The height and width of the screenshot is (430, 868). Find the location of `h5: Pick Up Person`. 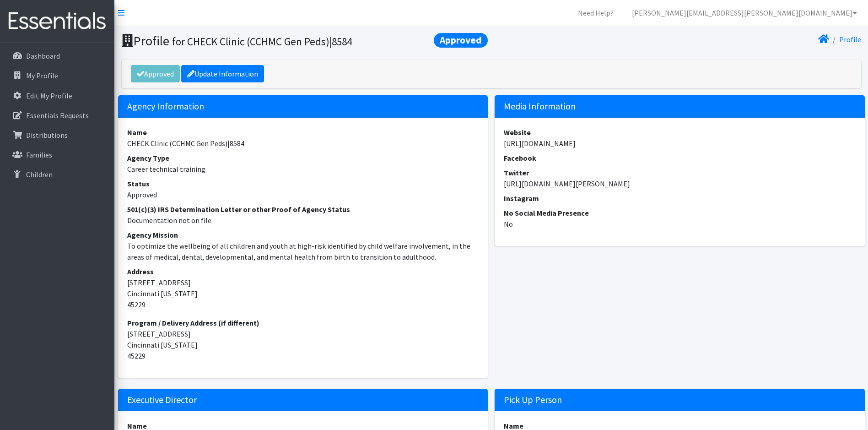

h5: Pick Up Person is located at coordinates (679, 399).